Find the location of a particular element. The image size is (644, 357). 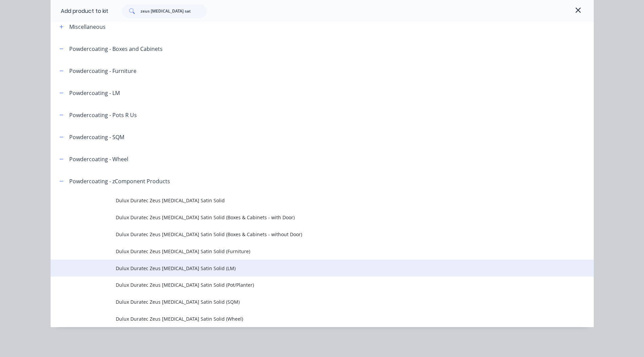

div: Add product to kit is located at coordinates (85, 11).